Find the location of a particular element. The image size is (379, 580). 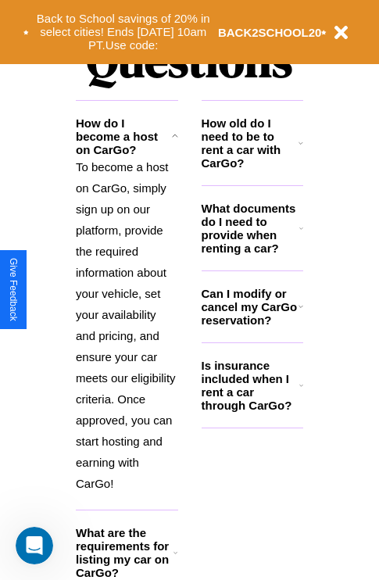

b: BACK2SCHOOL20 is located at coordinates (270, 32).